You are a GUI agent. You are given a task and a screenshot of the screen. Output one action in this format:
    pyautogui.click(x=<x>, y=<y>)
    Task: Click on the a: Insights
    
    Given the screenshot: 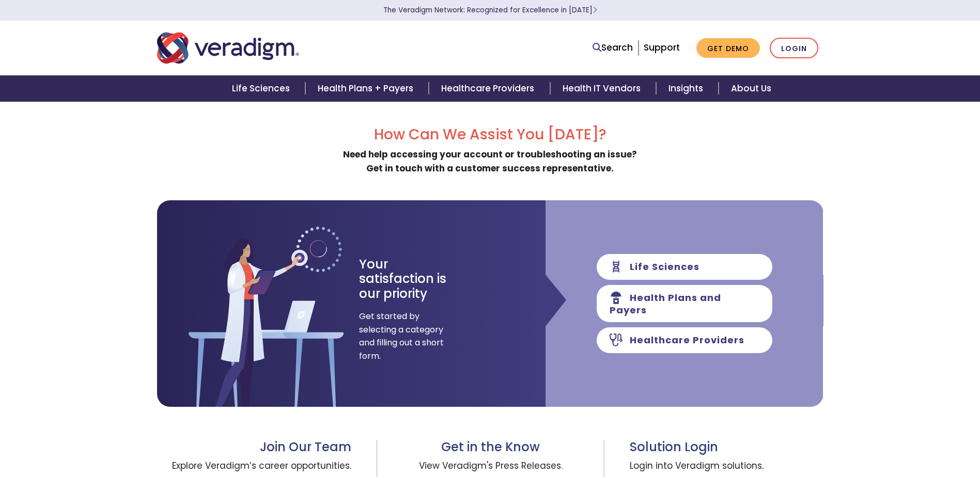 What is the action you would take?
    pyautogui.click(x=687, y=89)
    